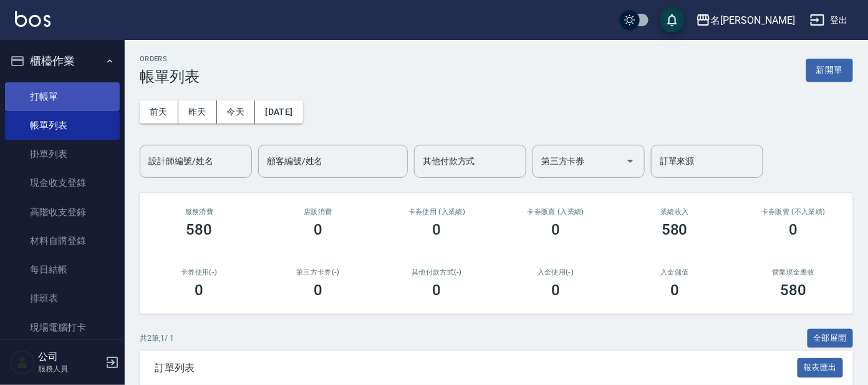 The image size is (868, 385). Describe the element at coordinates (675, 212) in the screenshot. I see `h2: 業績收入` at that location.